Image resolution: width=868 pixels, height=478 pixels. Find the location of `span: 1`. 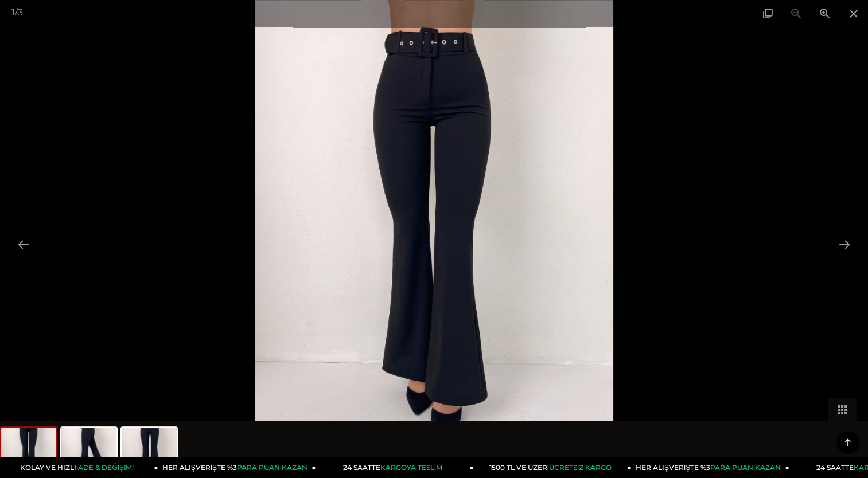

span: 1 is located at coordinates (13, 12).